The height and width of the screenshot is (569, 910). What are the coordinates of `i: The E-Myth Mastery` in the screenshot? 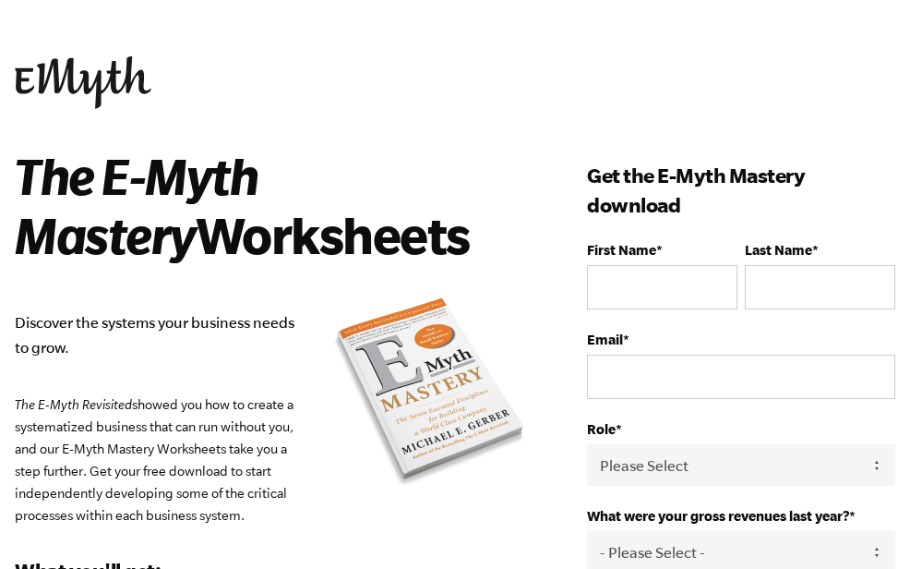 It's located at (136, 205).